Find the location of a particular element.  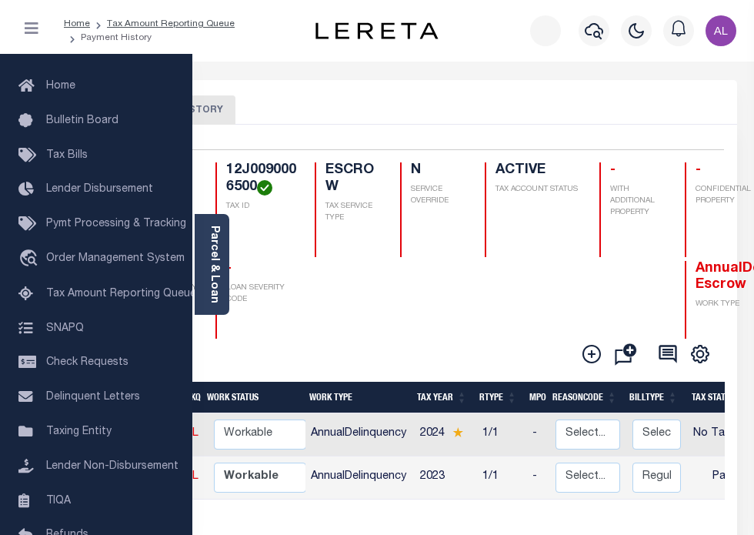

span: Order Management System is located at coordinates (115, 258).